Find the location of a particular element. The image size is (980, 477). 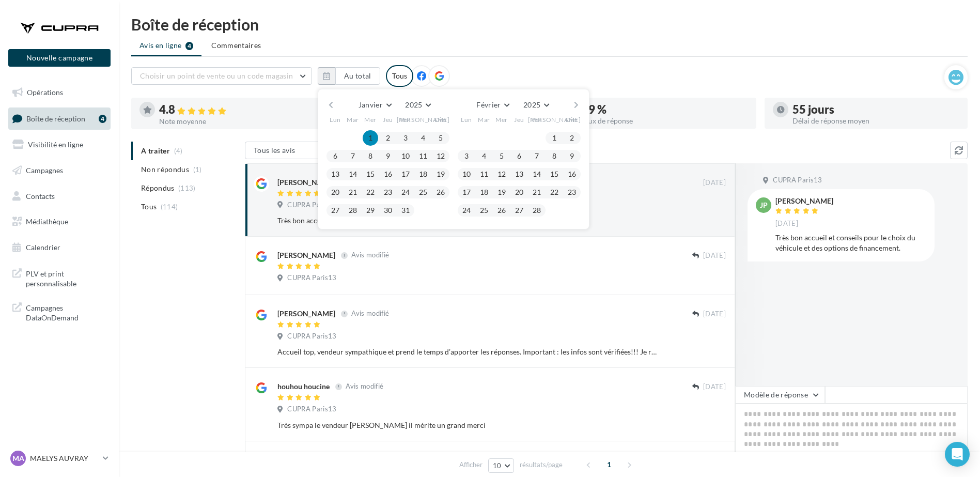

button: 23 is located at coordinates (572, 192).